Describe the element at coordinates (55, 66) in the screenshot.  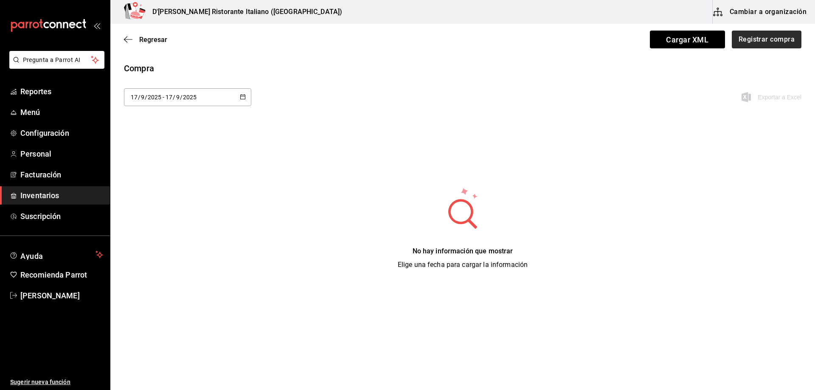
I see `a: Pregunta a Parrot AI` at that location.